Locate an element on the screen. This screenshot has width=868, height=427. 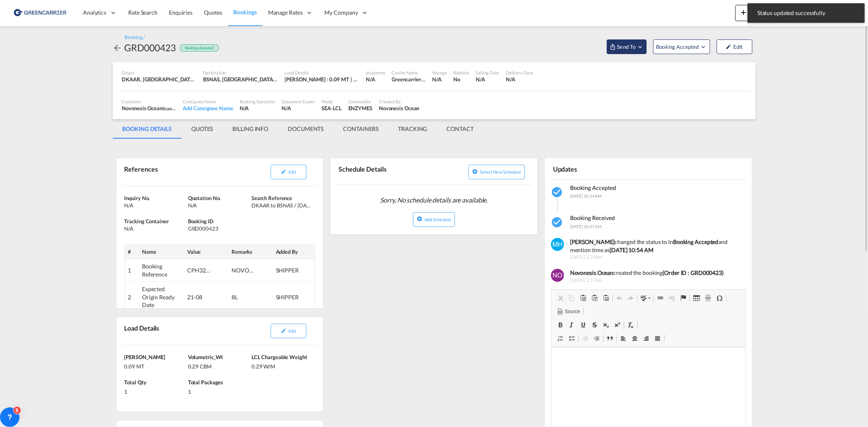
a: Link (Ctrl+K) is located at coordinates (661, 298).